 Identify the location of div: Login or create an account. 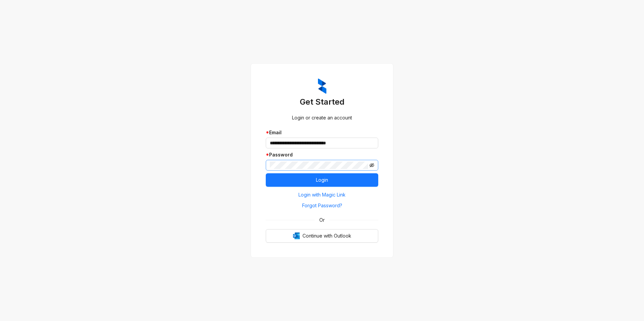
(322, 118).